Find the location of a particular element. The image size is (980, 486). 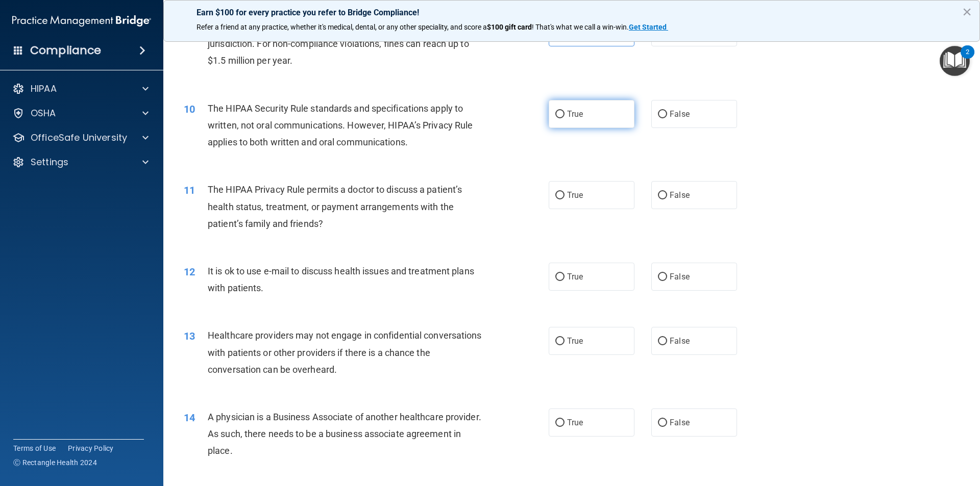

button: Close is located at coordinates (967, 12).